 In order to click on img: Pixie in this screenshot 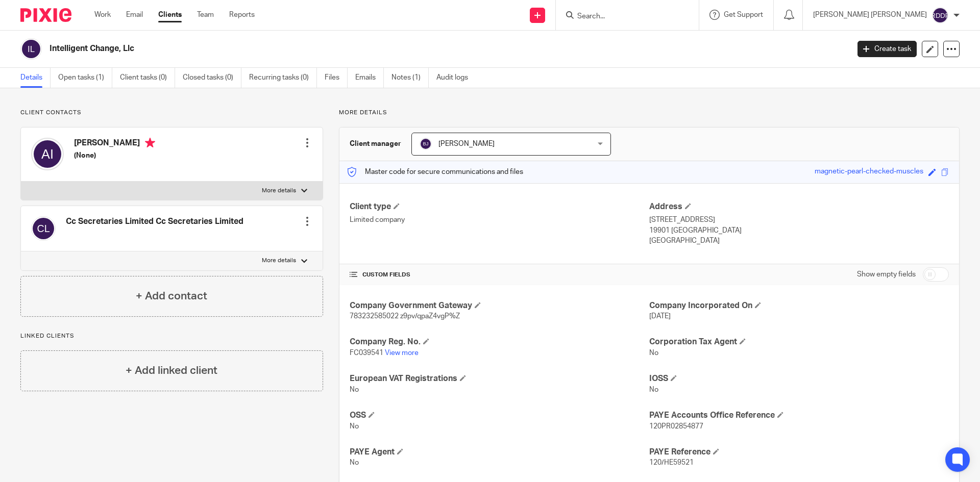, I will do `click(46, 15)`.